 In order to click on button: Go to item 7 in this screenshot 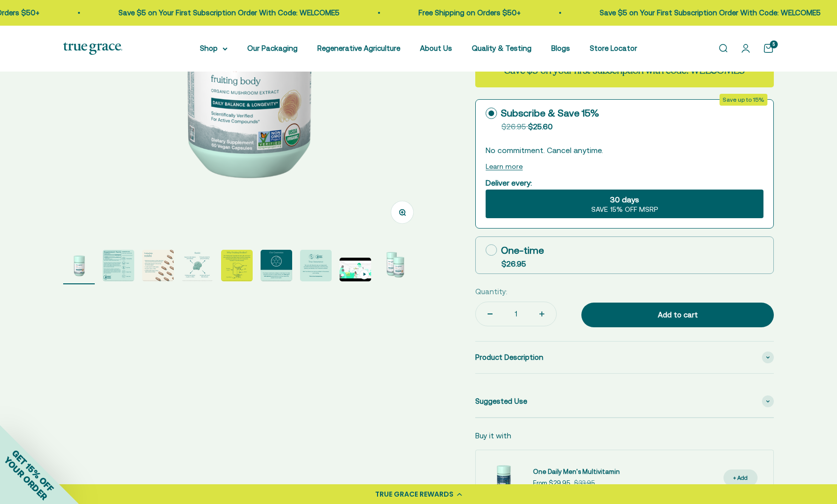, I will do `click(316, 267)`.